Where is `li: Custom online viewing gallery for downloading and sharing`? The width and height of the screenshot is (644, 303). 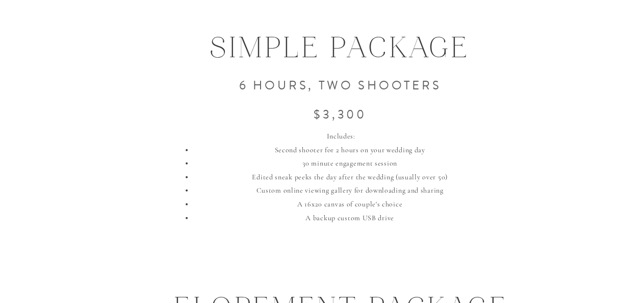 li: Custom online viewing gallery for downloading and sharing is located at coordinates (350, 191).